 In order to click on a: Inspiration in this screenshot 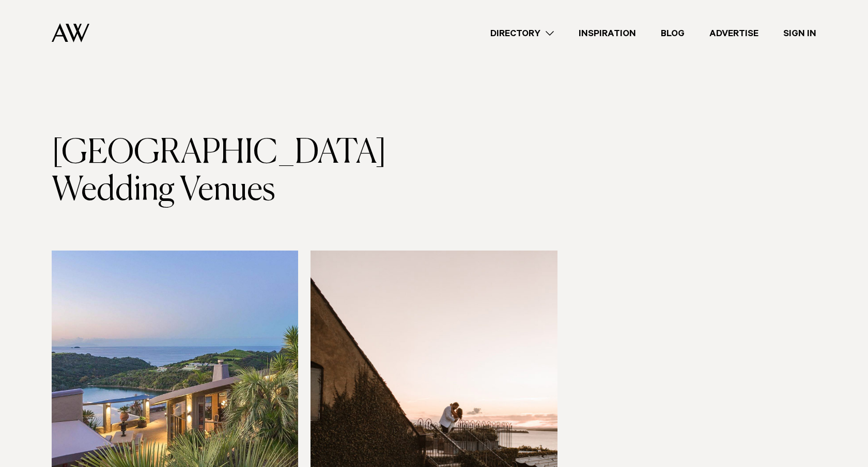, I will do `click(607, 33)`.